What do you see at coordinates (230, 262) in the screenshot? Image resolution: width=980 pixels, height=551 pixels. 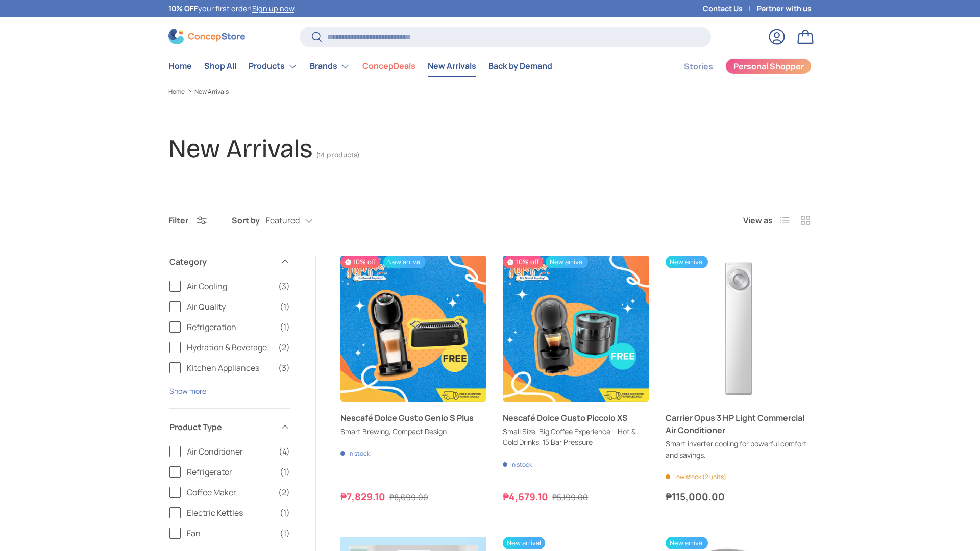 I see `summary: Category` at bounding box center [230, 262].